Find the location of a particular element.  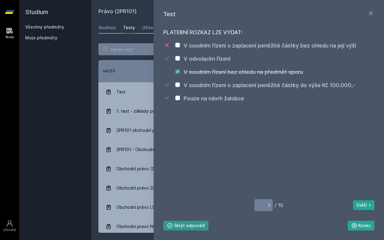

span: Obchodní právo 2014/15 isis is located at coordinates (145, 188).